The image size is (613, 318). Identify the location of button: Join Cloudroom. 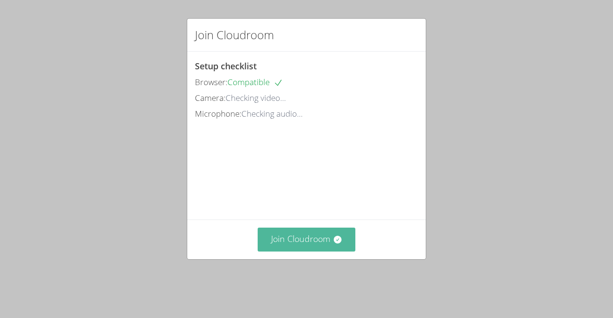
(306, 239).